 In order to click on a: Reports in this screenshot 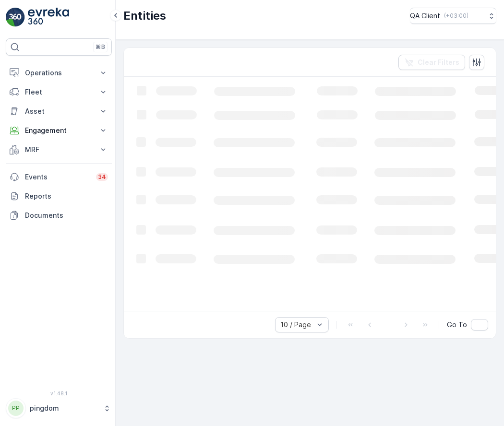, I will do `click(58, 196)`.